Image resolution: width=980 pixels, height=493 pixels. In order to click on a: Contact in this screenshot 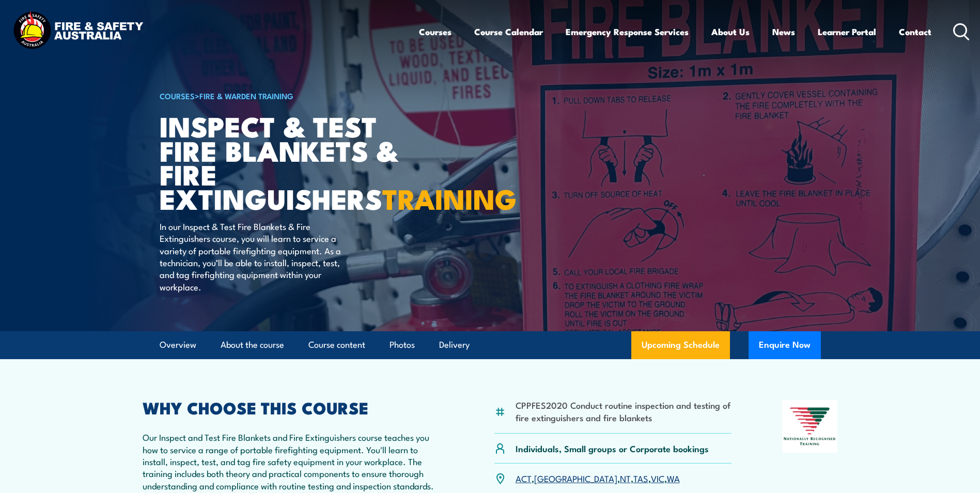, I will do `click(915, 31)`.